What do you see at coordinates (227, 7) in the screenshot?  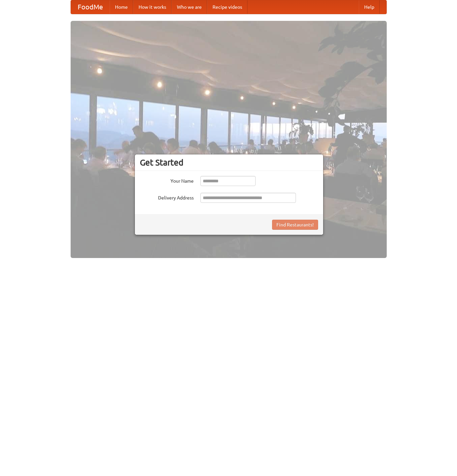 I see `a: Recipe videos` at bounding box center [227, 7].